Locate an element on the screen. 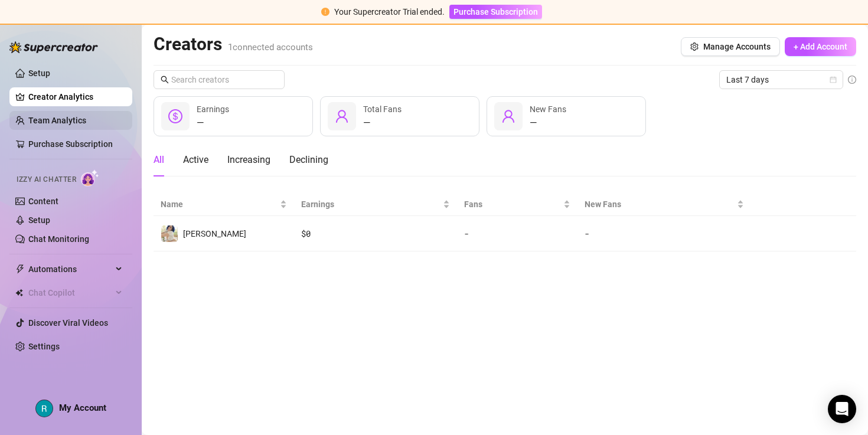  span: Fans is located at coordinates (512, 204).